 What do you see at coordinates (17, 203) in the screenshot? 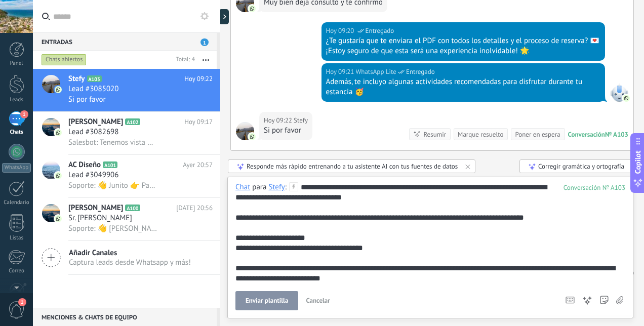
I see `div: Calendario` at bounding box center [17, 203].